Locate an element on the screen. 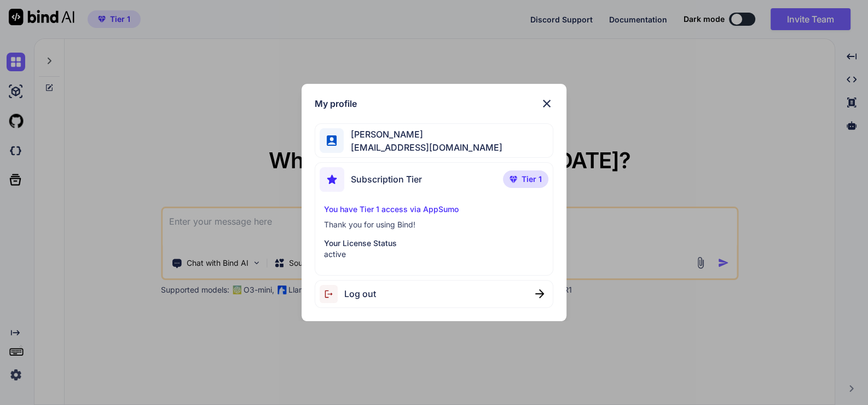 The width and height of the screenshot is (868, 405). img: subscription is located at coordinates (332, 179).